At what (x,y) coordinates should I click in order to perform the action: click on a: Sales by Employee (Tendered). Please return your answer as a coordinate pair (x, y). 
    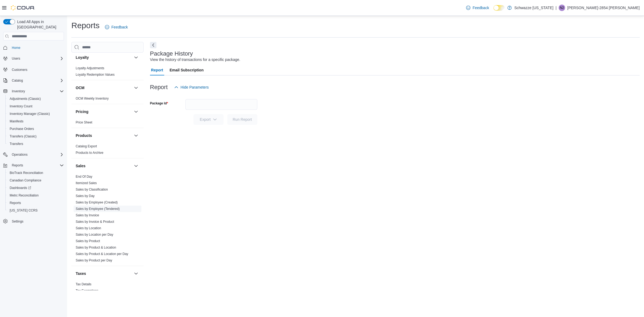
    Looking at the image, I should click on (98, 208).